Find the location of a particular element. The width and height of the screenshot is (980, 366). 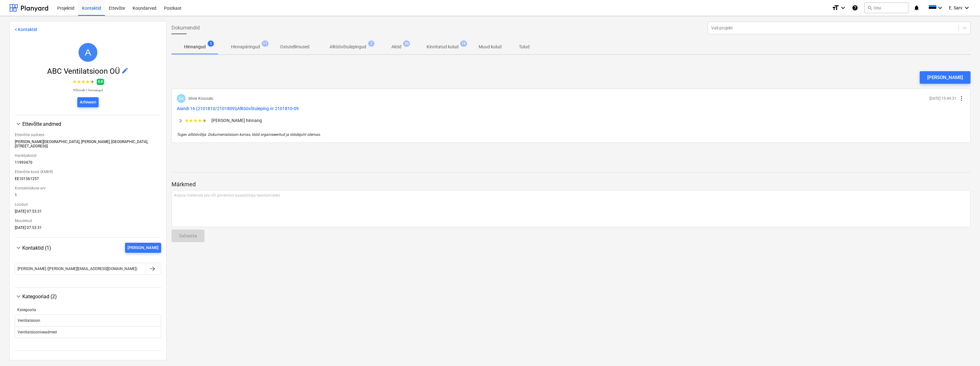

span: more_vert is located at coordinates (962, 98).